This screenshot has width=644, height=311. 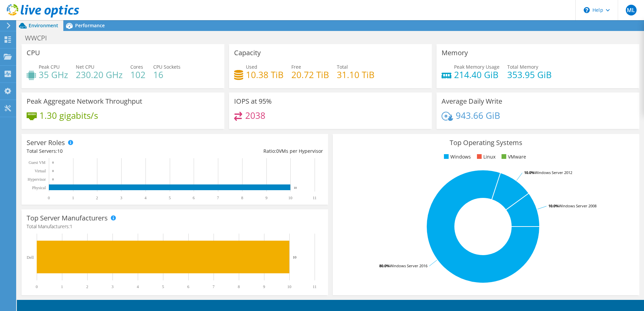 What do you see at coordinates (138, 75) in the screenshot?
I see `h4: 102` at bounding box center [138, 75].